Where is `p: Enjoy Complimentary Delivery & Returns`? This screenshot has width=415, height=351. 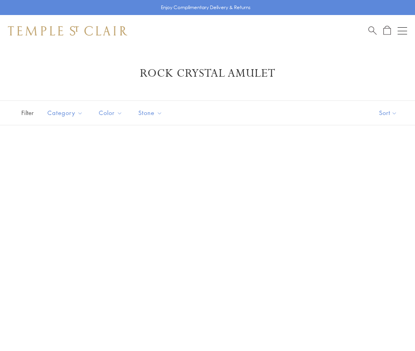 p: Enjoy Complimentary Delivery & Returns is located at coordinates (206, 8).